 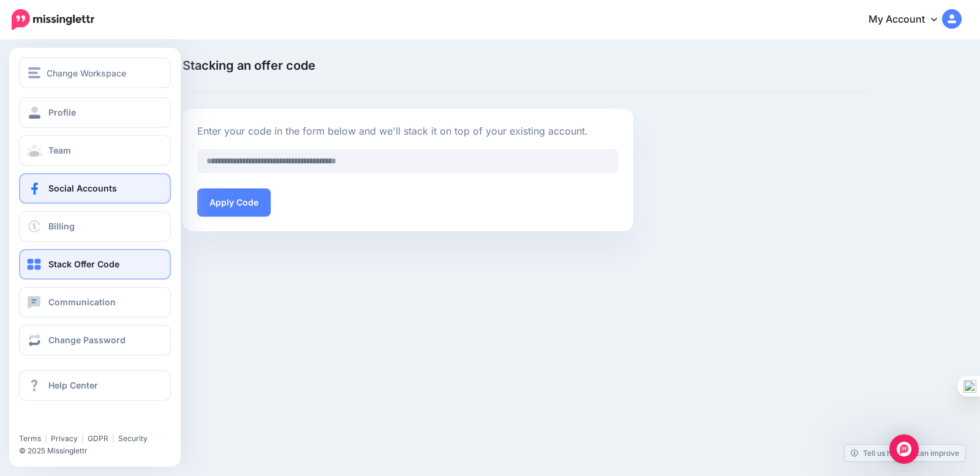 I want to click on img: one_i.png, so click(x=970, y=387).